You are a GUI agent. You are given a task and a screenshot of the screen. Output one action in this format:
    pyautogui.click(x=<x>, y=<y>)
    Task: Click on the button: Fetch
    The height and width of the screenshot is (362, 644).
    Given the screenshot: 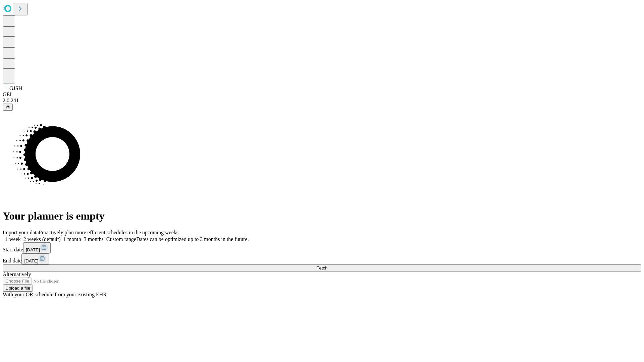 What is the action you would take?
    pyautogui.click(x=322, y=268)
    